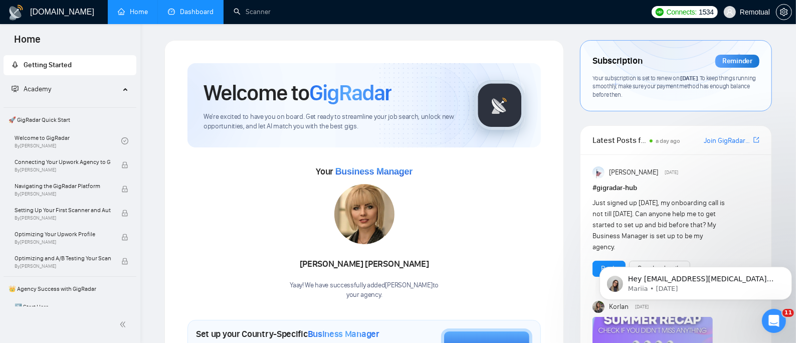 Image resolution: width=796 pixels, height=343 pixels. I want to click on span: user, so click(730, 12).